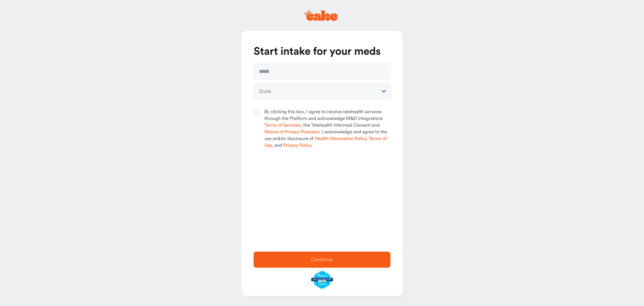  Describe the element at coordinates (257, 113) in the screenshot. I see `button: By clicking this box, I agree to receive telehealth services through the Platform and acknowledge...` at that location.